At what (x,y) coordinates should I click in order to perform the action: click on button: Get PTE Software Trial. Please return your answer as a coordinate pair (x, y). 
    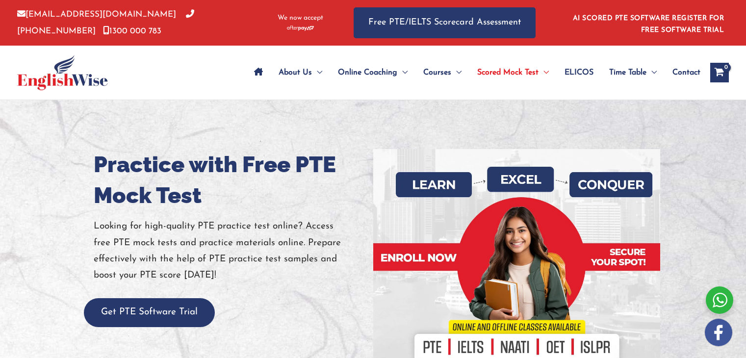
    Looking at the image, I should click on (149, 313).